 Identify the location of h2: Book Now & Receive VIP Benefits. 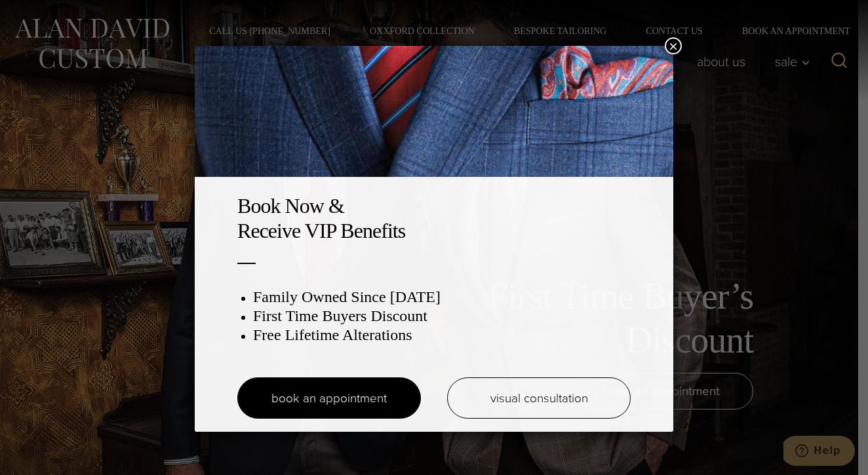
(434, 218).